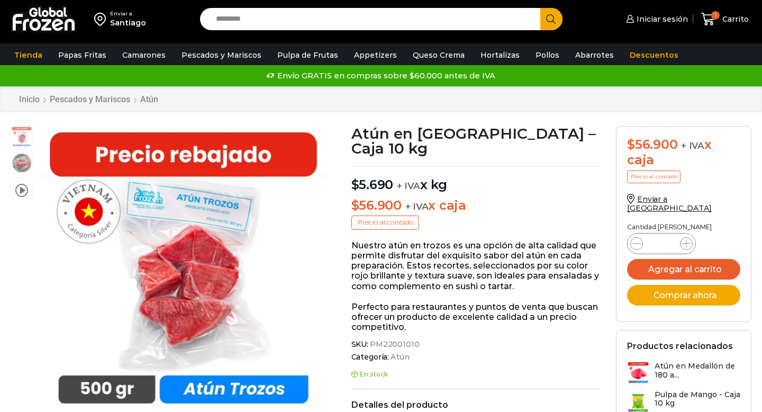 This screenshot has width=762, height=412. What do you see at coordinates (716, 15) in the screenshot?
I see `span: 1` at bounding box center [716, 15].